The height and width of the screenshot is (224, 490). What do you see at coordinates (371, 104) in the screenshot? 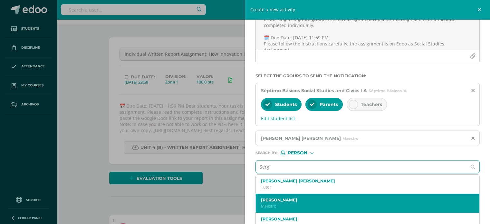
I see `span: Teachers` at bounding box center [371, 104].